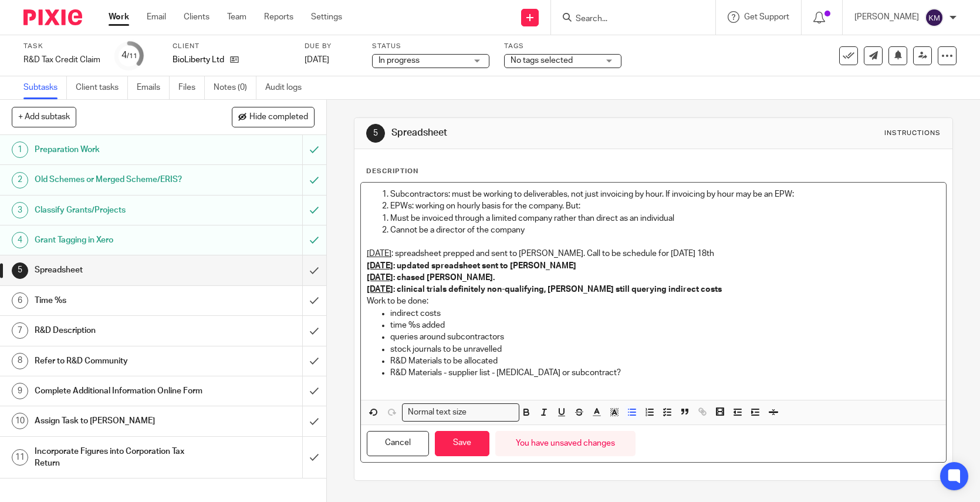 This screenshot has width=980, height=502. What do you see at coordinates (766, 17) in the screenshot?
I see `span: Get Support` at bounding box center [766, 17].